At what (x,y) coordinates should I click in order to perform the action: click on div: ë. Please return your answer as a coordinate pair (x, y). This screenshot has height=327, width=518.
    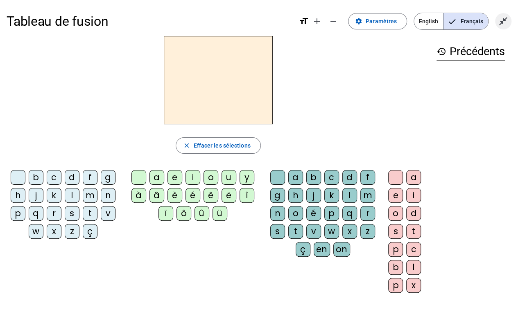
    Looking at the image, I should click on (229, 196).